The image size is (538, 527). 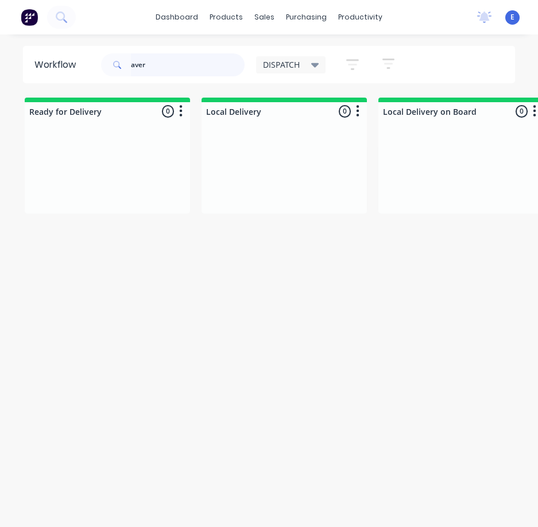 What do you see at coordinates (264, 17) in the screenshot?
I see `div: sales` at bounding box center [264, 17].